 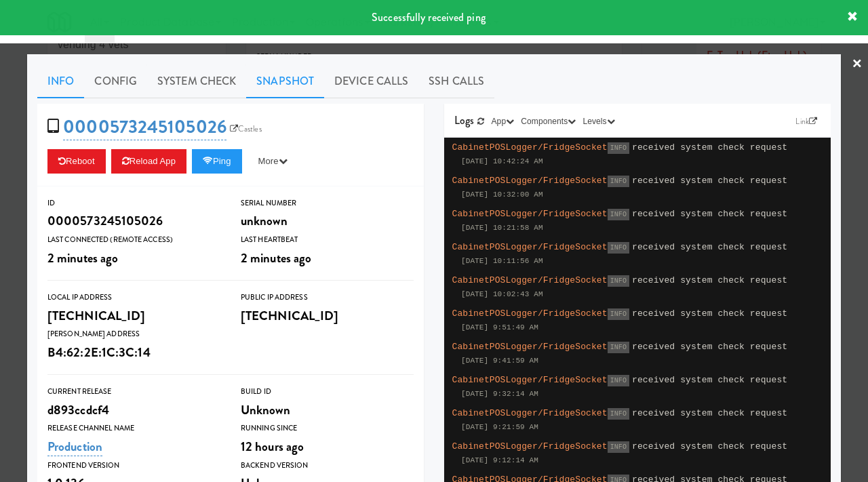 I want to click on a: Link, so click(x=806, y=121).